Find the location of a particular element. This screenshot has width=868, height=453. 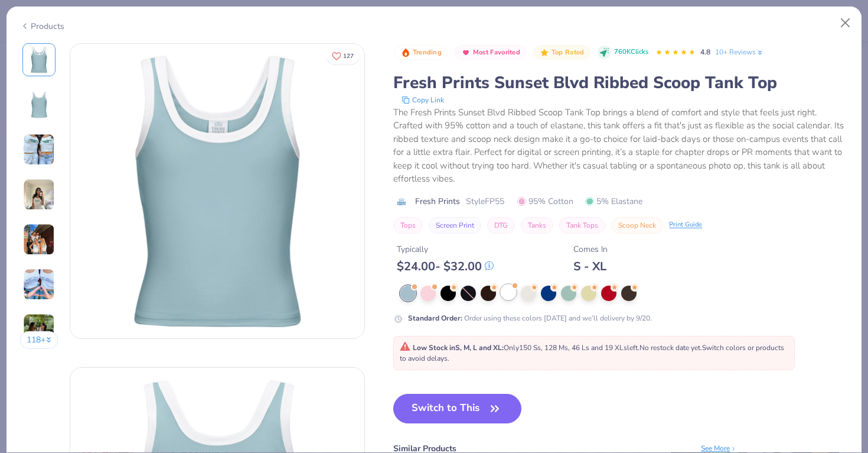

span: 4.8 is located at coordinates (705, 52).